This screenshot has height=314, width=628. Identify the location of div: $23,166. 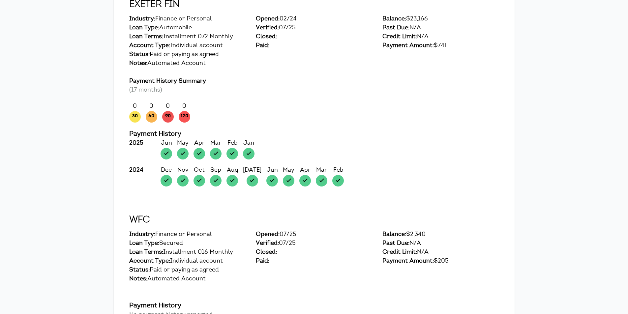
(441, 19).